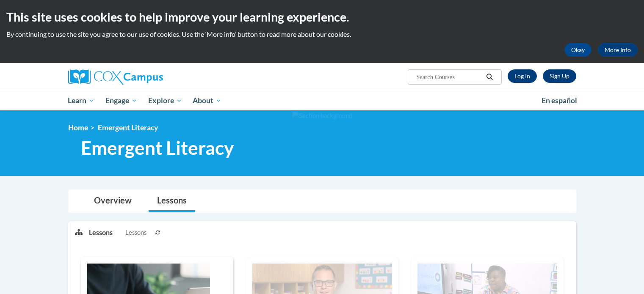  Describe the element at coordinates (113, 201) in the screenshot. I see `a: Overview` at that location.